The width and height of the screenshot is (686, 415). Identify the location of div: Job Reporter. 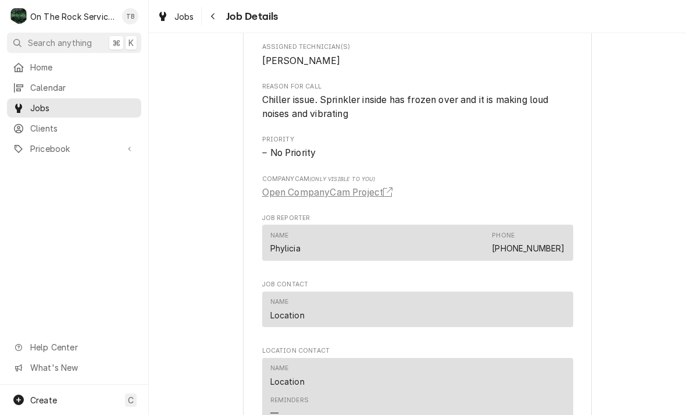
(418, 240).